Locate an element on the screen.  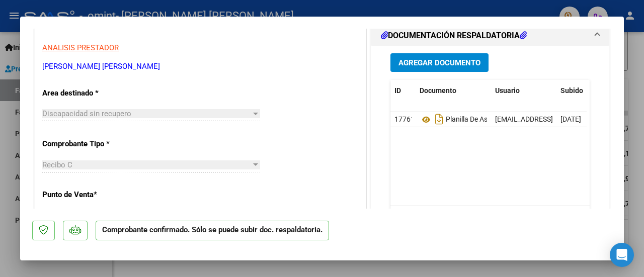
span: Subido is located at coordinates (571, 91).